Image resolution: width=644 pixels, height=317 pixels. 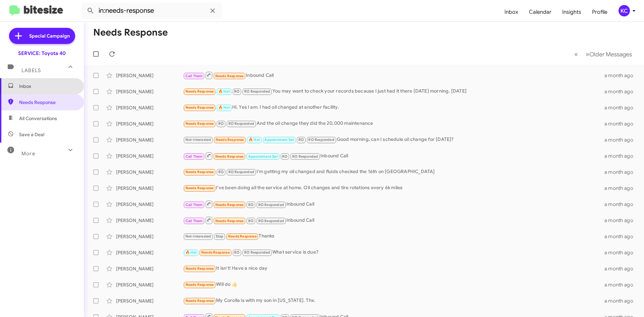 What do you see at coordinates (220, 236) in the screenshot?
I see `span: Stop` at bounding box center [220, 236].